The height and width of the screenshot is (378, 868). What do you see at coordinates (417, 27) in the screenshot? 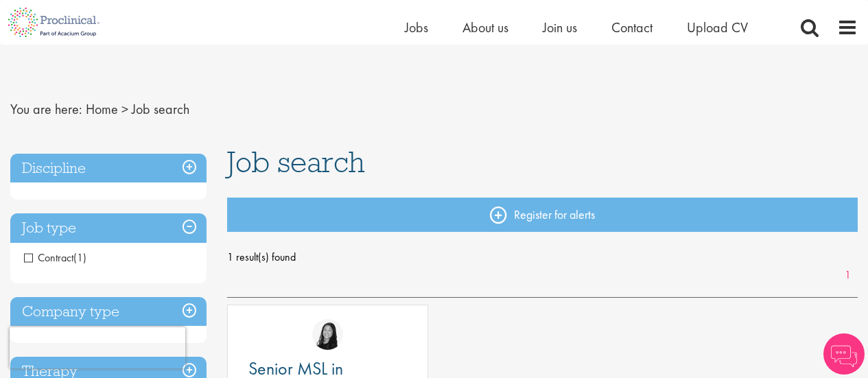
I see `span: Jobs` at bounding box center [417, 27].